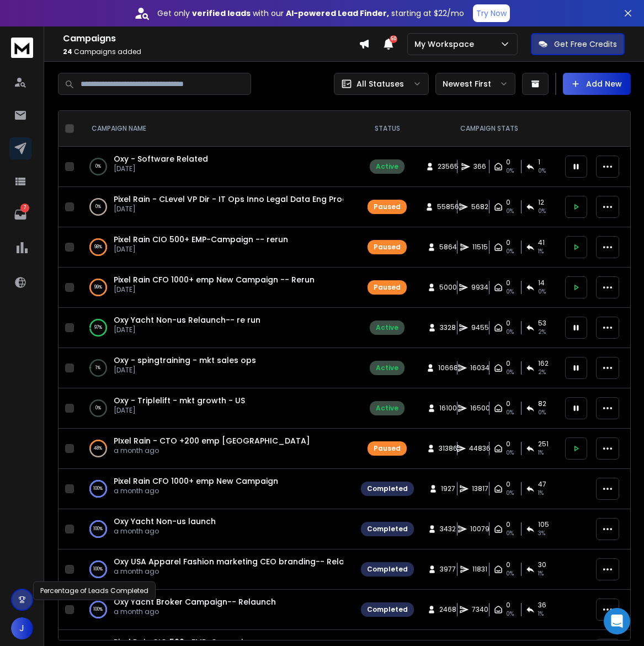 This screenshot has width=644, height=646. What do you see at coordinates (94, 590) in the screenshot?
I see `div: Percentage of Leads Completed` at bounding box center [94, 590].